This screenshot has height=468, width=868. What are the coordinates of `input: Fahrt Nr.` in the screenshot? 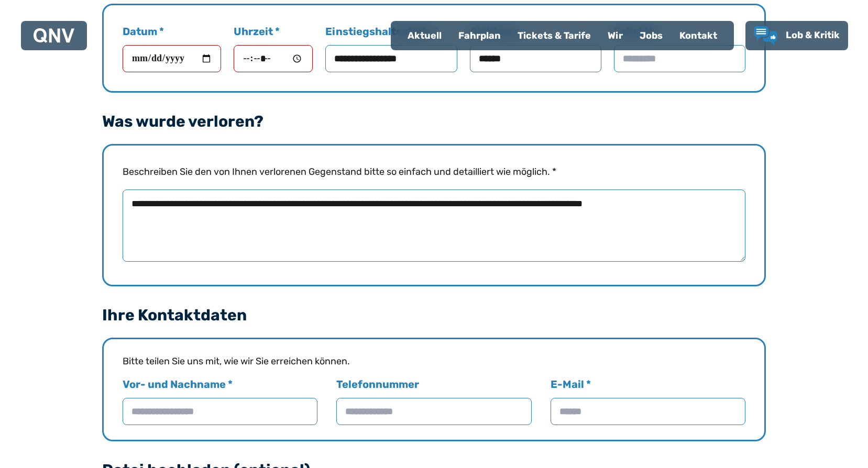 It's located at (679, 58).